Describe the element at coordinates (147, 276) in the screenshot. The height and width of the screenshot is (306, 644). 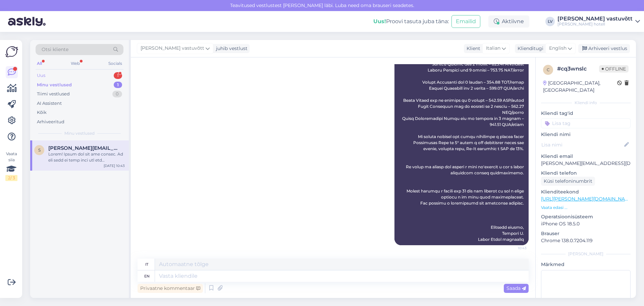
I see `div: en` at that location.